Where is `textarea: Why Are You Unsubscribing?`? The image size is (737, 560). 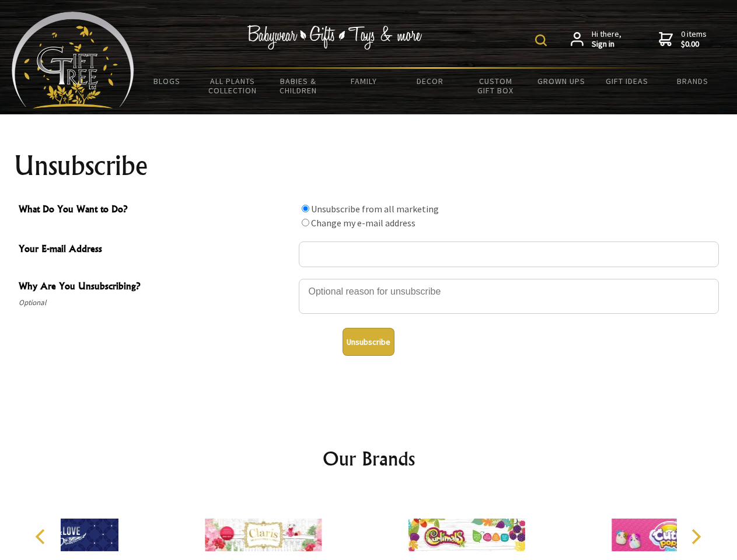 textarea: Why Are You Unsubscribing? is located at coordinates (509, 297).